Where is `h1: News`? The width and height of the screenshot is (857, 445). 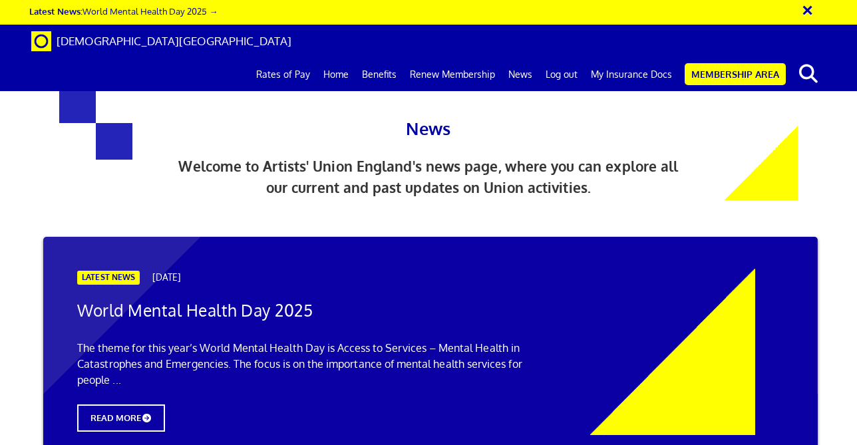
h1: News is located at coordinates (428, 114).